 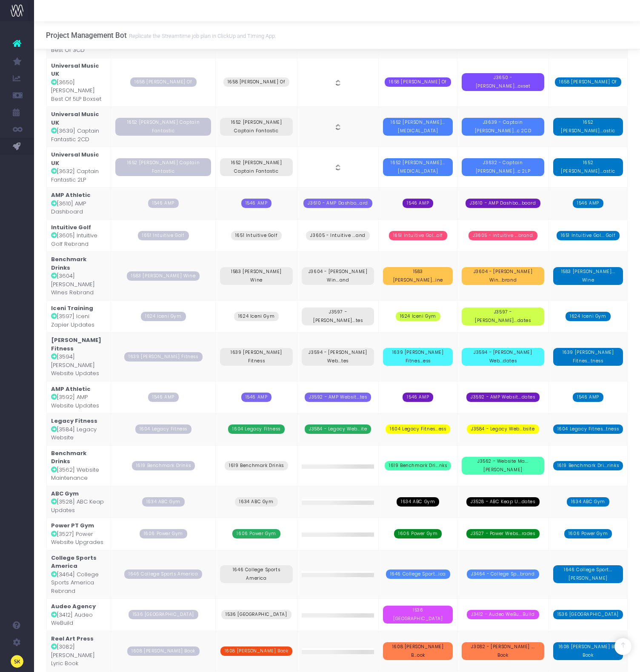 What do you see at coordinates (201, 35) in the screenshot?
I see `small: Replicate the Streamtime job plan in ClickUp and Timing App.` at bounding box center [201, 35].